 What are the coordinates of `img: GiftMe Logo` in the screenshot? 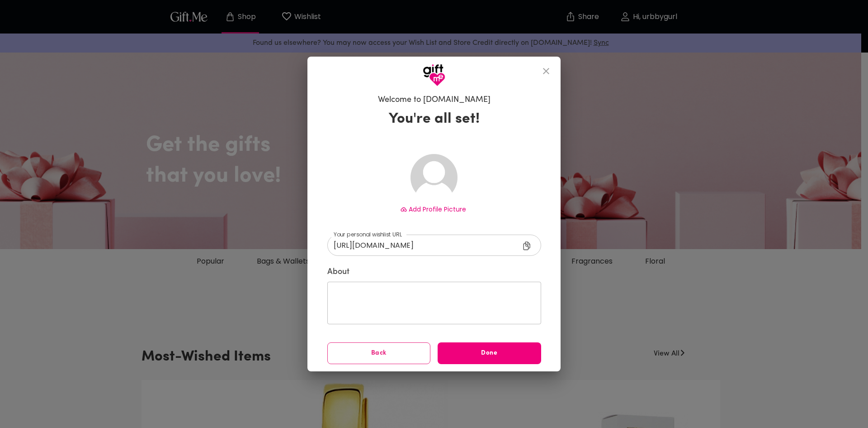 It's located at (434, 75).